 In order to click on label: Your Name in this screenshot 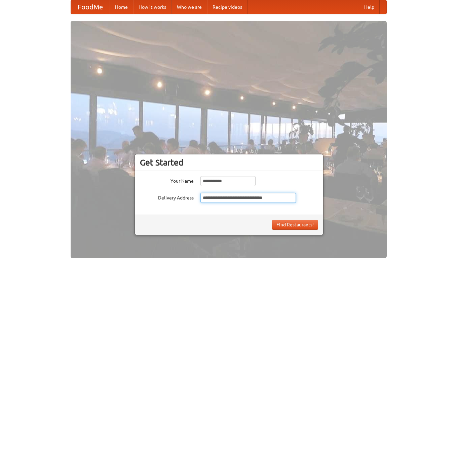, I will do `click(167, 180)`.